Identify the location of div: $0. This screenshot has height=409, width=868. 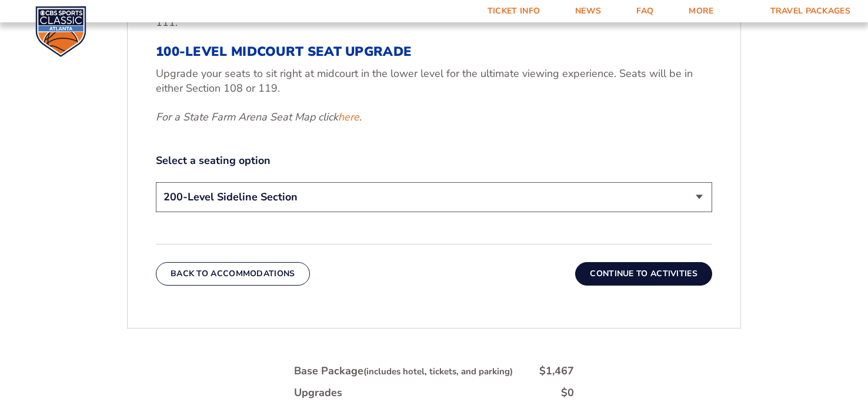
(568, 392).